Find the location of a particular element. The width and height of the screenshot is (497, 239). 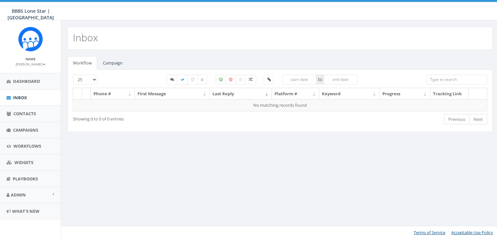

th: Progress: activate to sort column ascending is located at coordinates (405, 93).